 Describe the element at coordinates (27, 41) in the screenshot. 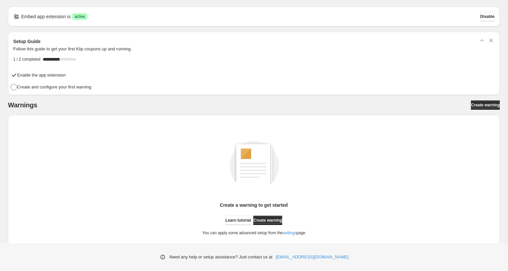

I see `h3: Setup Guide` at that location.